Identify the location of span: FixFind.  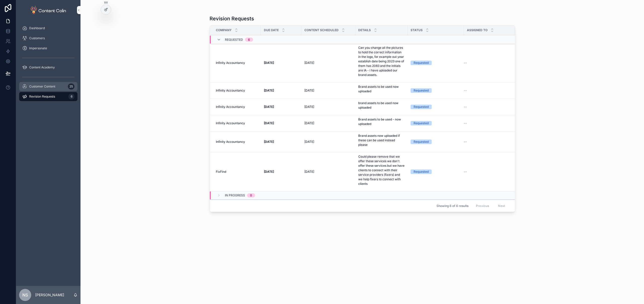
(221, 172).